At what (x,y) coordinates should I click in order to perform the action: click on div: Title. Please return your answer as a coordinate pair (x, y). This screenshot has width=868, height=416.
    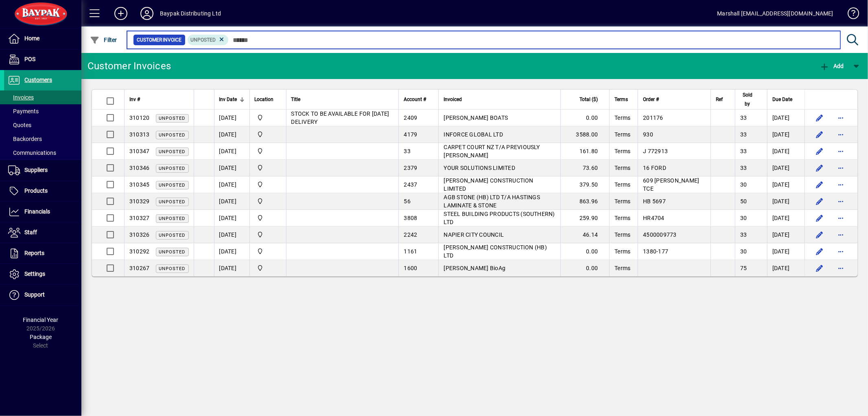
    Looking at the image, I should click on (342, 99).